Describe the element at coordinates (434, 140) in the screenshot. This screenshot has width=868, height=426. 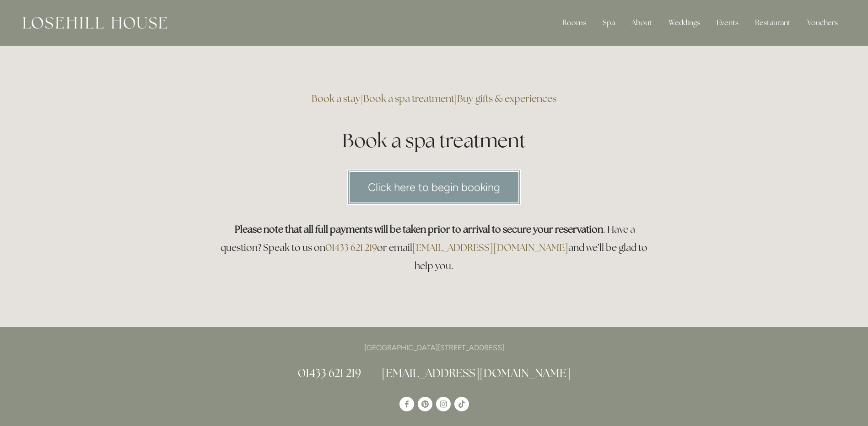
I see `h1: Book a spa treatment` at that location.